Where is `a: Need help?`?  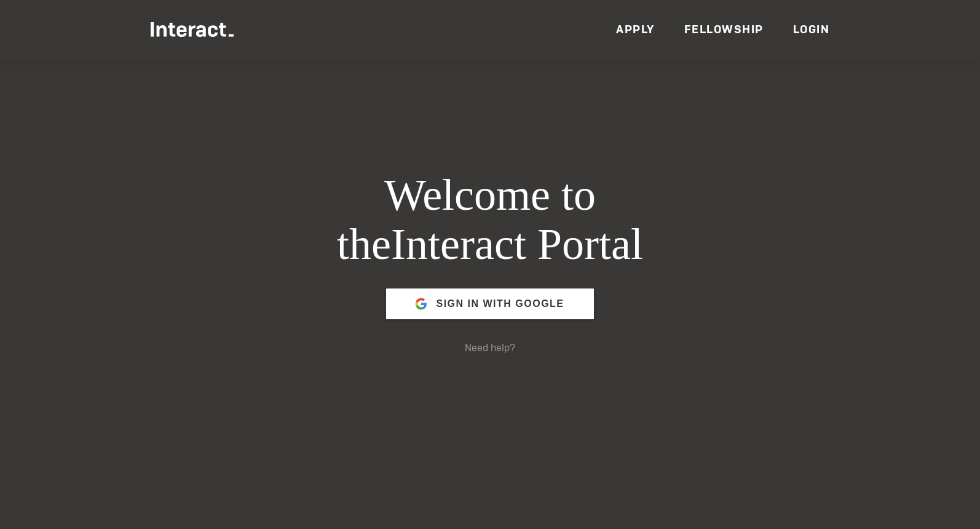
a: Need help? is located at coordinates (490, 347).